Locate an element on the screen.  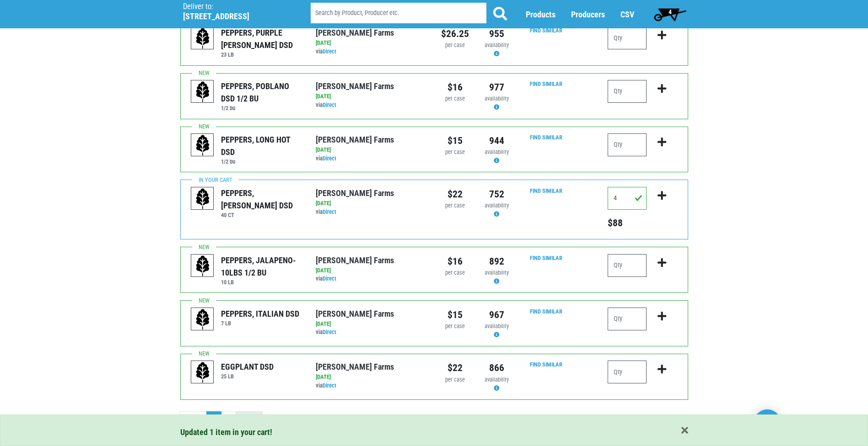
h6: 23 LB is located at coordinates (262, 55).